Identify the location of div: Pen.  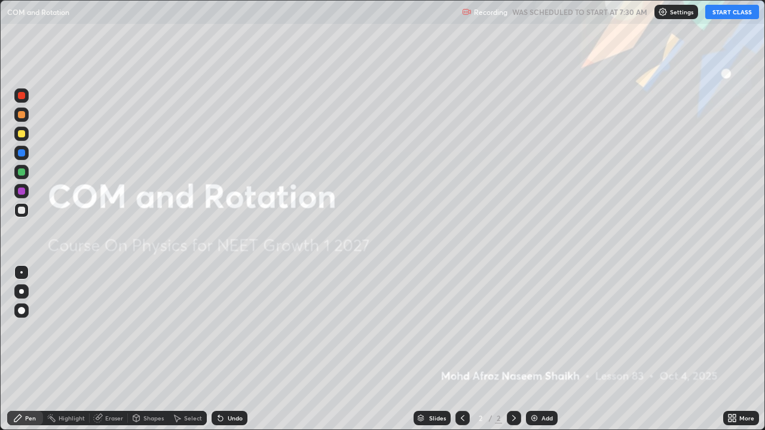
(30, 418).